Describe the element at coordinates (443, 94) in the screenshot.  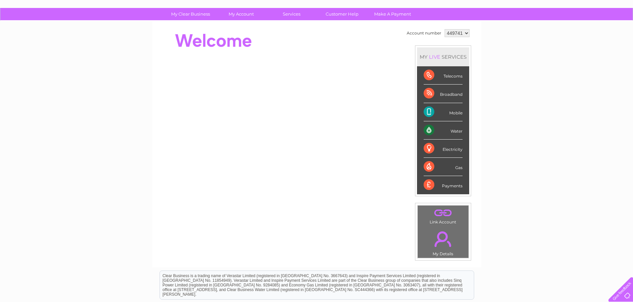
I see `div: Broadband` at that location.